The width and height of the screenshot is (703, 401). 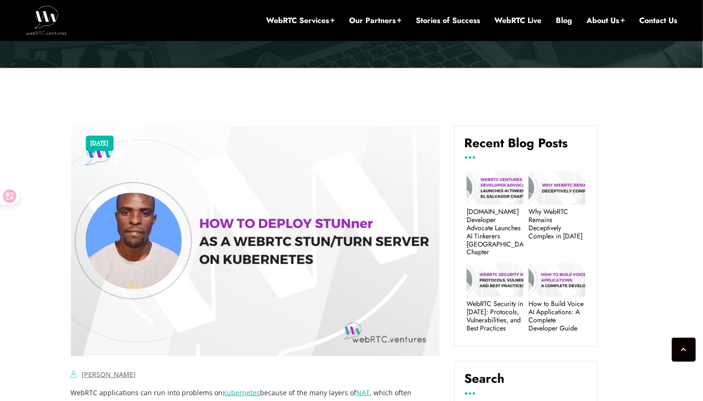 I want to click on a: Stories of Success, so click(x=448, y=21).